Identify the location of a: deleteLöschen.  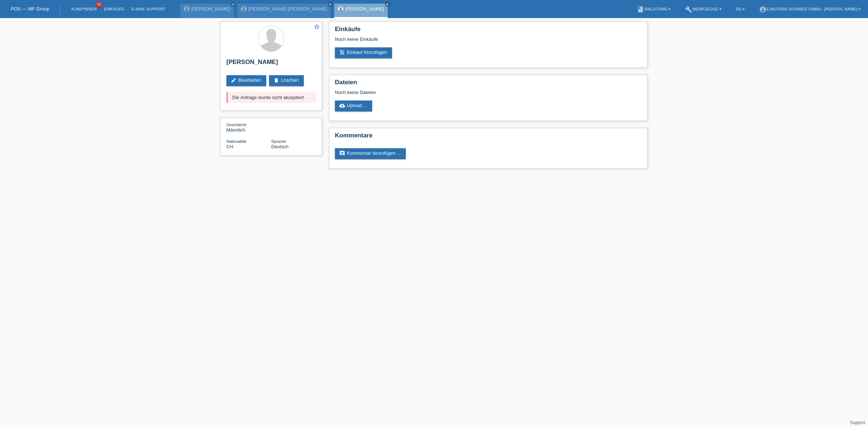
(286, 81).